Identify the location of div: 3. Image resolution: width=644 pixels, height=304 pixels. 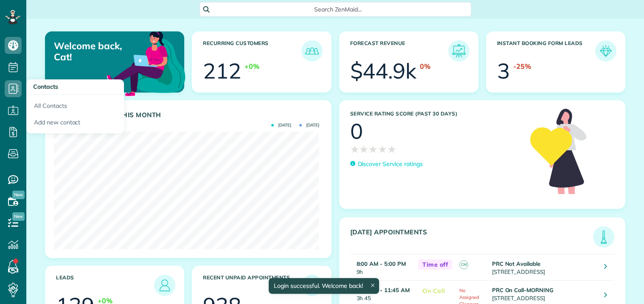
(503, 71).